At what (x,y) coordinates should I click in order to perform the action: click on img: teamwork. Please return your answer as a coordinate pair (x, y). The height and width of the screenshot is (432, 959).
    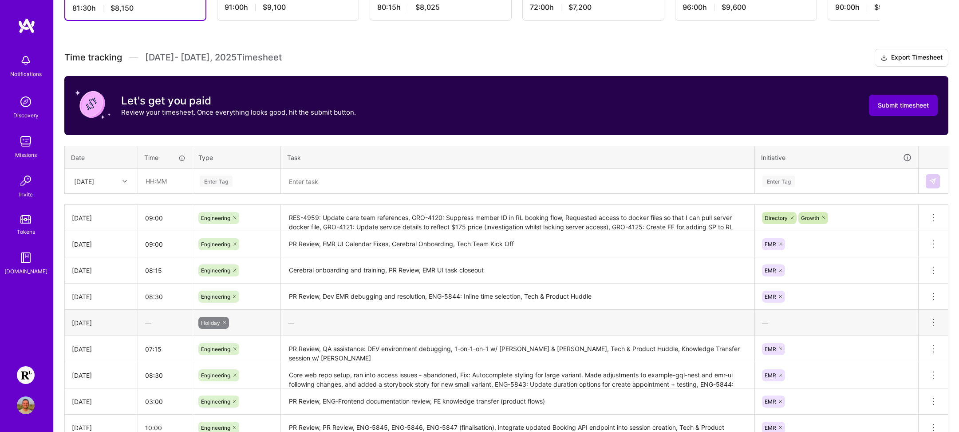
    Looking at the image, I should click on (26, 141).